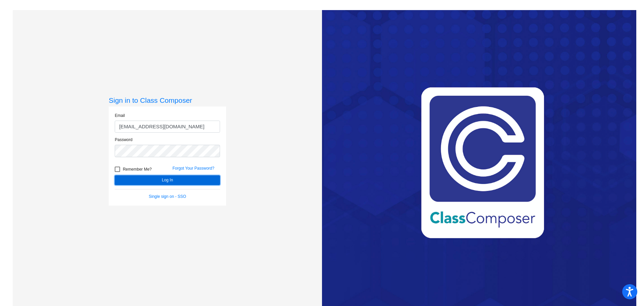 The height and width of the screenshot is (306, 644). Describe the element at coordinates (168, 100) in the screenshot. I see `h3: Sign in to Class Composer` at that location.